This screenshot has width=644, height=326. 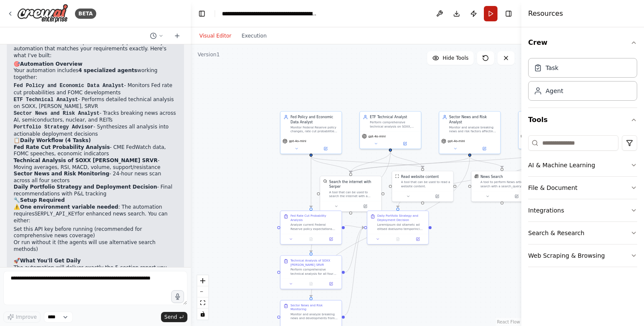 What do you see at coordinates (95, 49) in the screenshot?
I see `p: Perfect! I've created a comprehensive daily portfolio analysis automation that matches your requi...` at bounding box center [95, 49].